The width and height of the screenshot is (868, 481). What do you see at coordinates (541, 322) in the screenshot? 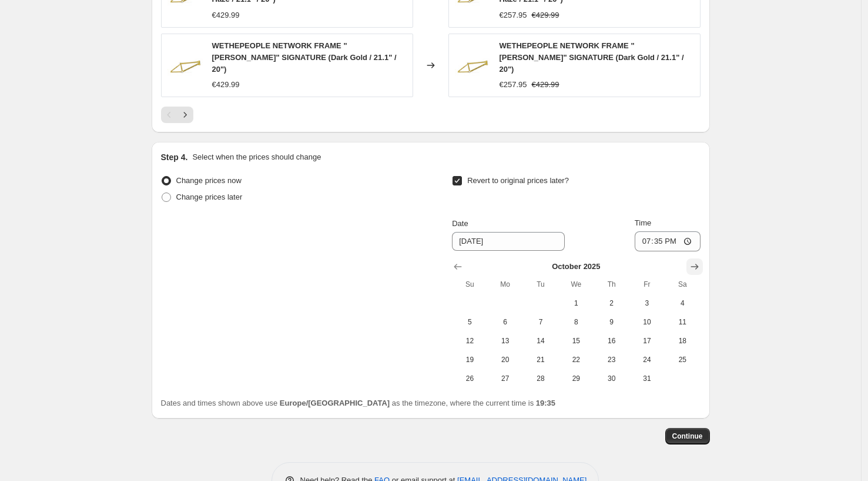
I see `span: 7` at bounding box center [541, 322].